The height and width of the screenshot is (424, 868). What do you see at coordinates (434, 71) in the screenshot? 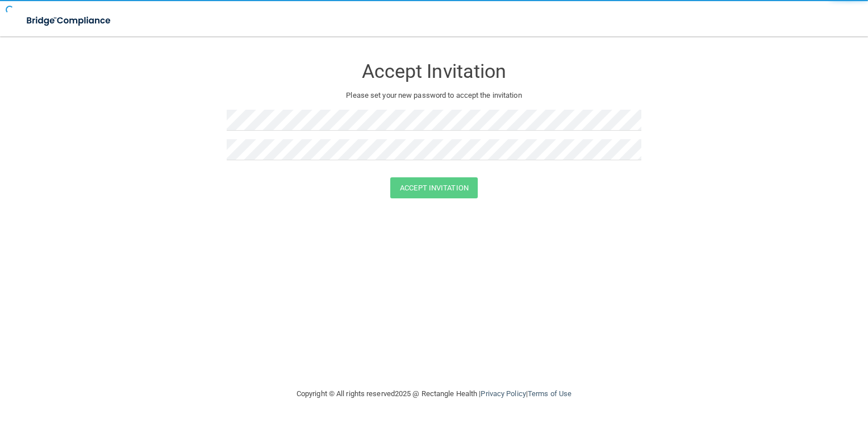
I see `h3: Accept Invitation` at bounding box center [434, 71].